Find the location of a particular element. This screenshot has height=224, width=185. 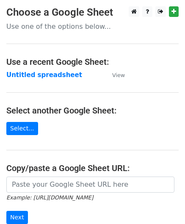

strong: Untitled spreadsheet is located at coordinates (44, 75).